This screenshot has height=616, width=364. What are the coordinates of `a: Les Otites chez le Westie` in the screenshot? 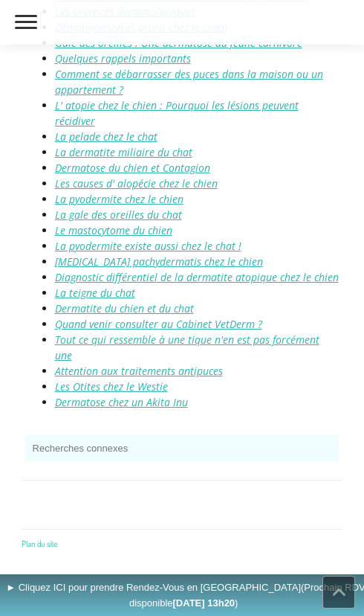 It's located at (112, 386).